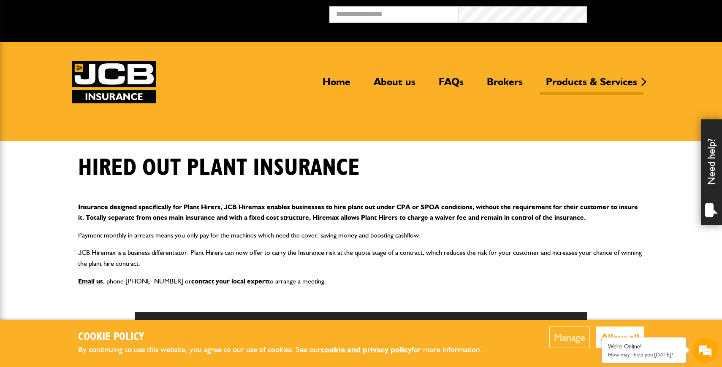 Image resolution: width=722 pixels, height=367 pixels. What do you see at coordinates (337, 85) in the screenshot?
I see `a: Home` at bounding box center [337, 85].